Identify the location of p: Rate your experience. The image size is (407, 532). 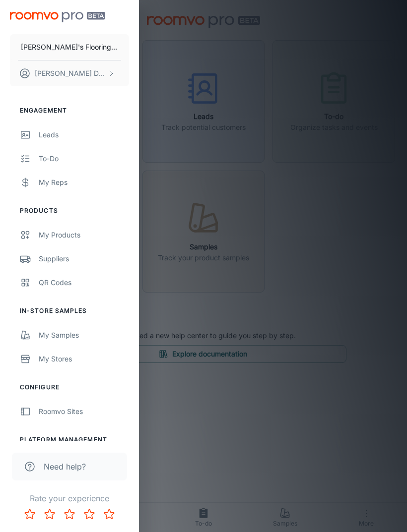
(70, 498).